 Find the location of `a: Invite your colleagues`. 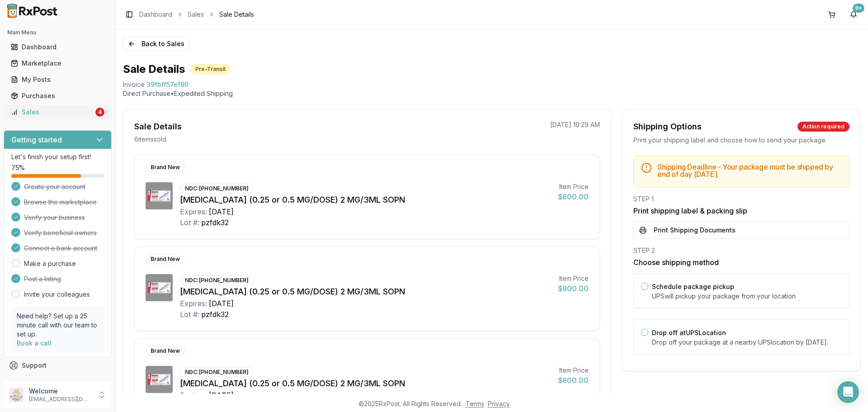

a: Invite your colleagues is located at coordinates (57, 295).